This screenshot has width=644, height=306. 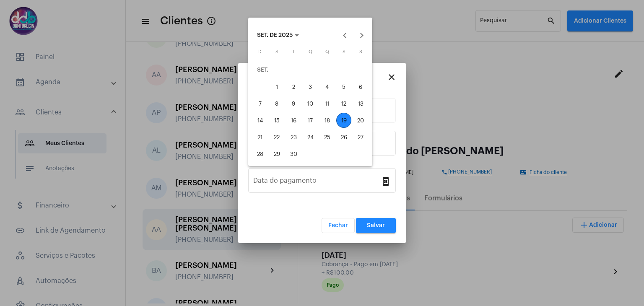 What do you see at coordinates (278, 36) in the screenshot?
I see `button: Choose month and year` at bounding box center [278, 36].